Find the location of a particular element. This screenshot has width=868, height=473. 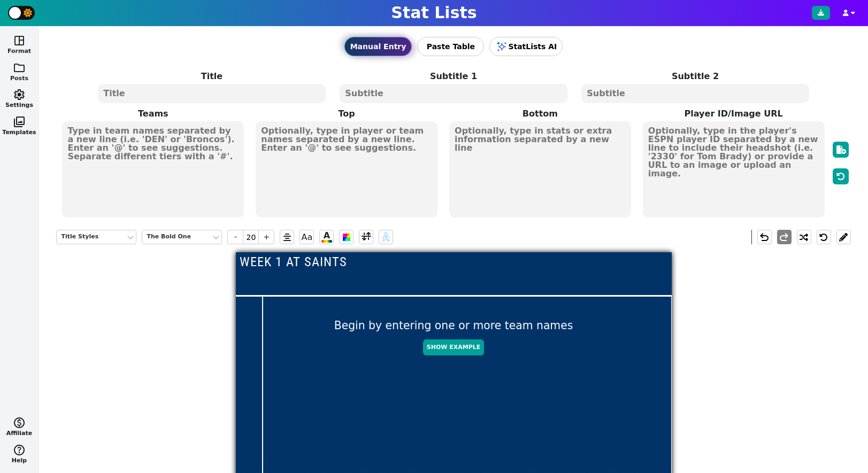

button: Paste Table is located at coordinates (450, 47).